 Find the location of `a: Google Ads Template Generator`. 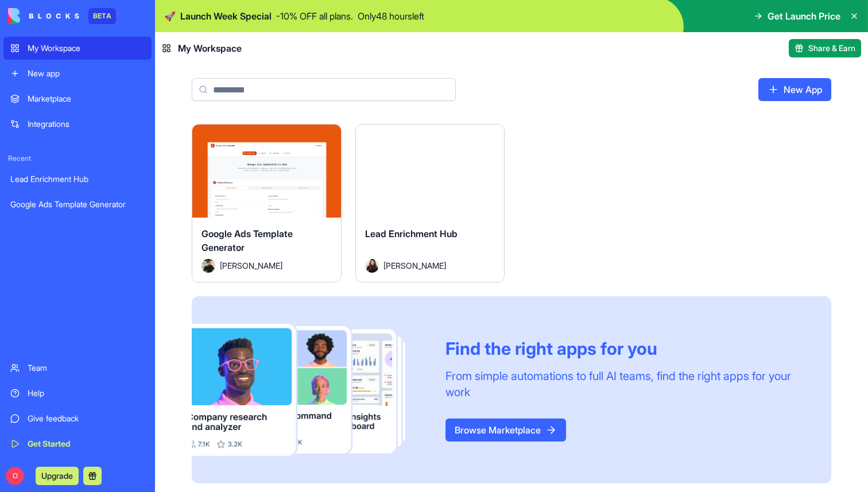

a: Google Ads Template Generator is located at coordinates (77, 204).